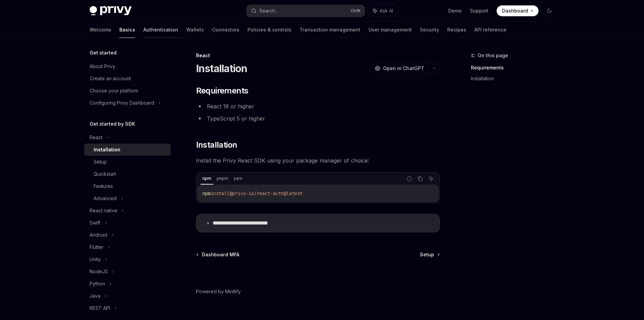  I want to click on a: Choose your platform, so click(128, 91).